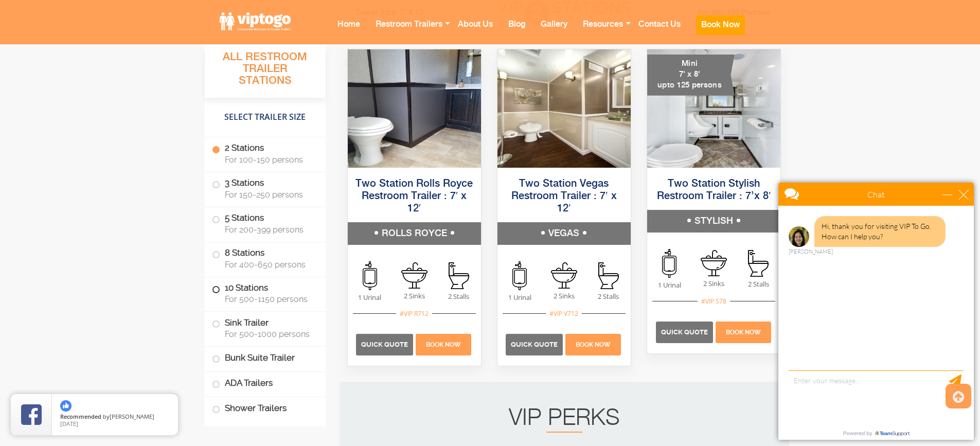 The width and height of the screenshot is (980, 446). I want to click on h5: ROLLS ROYCE, so click(415, 234).